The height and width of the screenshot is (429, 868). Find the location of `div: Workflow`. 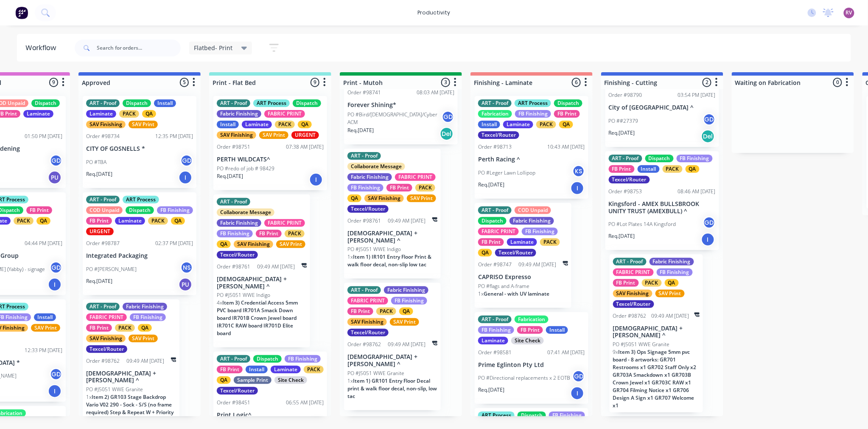

div: Workflow is located at coordinates (43, 48).